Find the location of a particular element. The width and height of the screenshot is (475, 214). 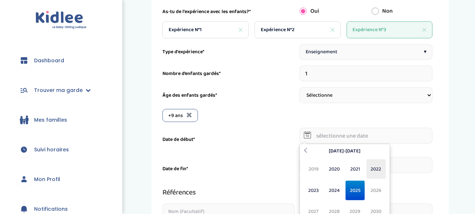

span: 2020 is located at coordinates (334, 169).